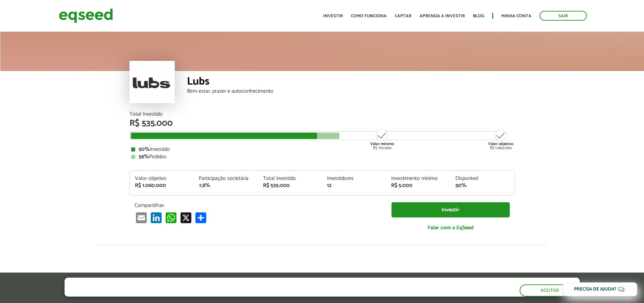  I want to click on a: política de privacidade e de cookies, so click(193, 294).